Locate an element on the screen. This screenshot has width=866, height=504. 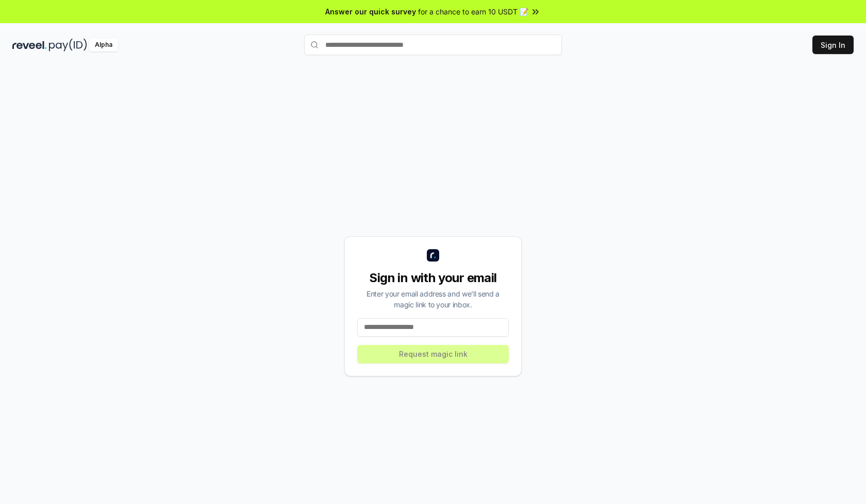
img: pay_id is located at coordinates (68, 45).